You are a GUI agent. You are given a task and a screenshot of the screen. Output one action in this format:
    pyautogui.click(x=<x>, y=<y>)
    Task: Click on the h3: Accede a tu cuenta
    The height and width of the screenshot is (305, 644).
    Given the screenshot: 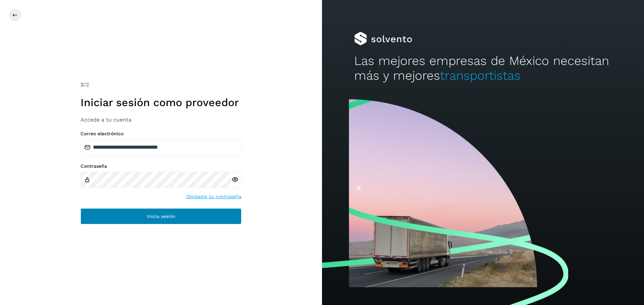 What is the action you would take?
    pyautogui.click(x=161, y=119)
    